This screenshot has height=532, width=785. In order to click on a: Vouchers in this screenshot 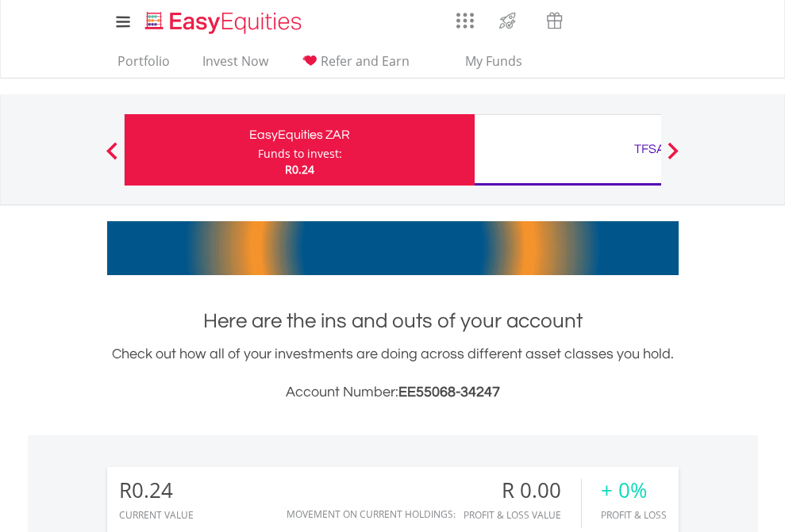, I will do `click(554, 18)`.